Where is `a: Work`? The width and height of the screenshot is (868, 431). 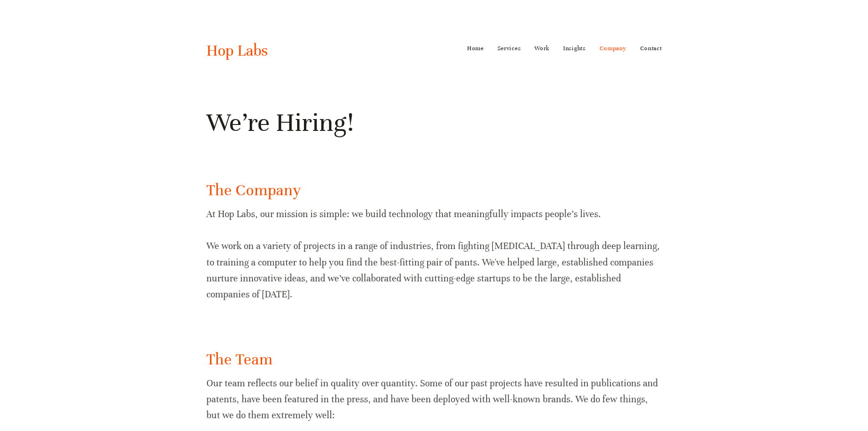
a: Work is located at coordinates (542, 49).